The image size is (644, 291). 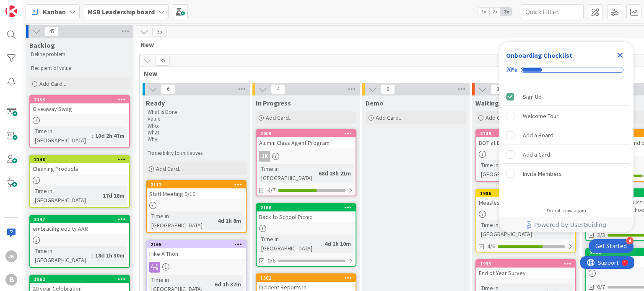 What do you see at coordinates (196, 119) in the screenshot?
I see `p: Value` at bounding box center [196, 119].